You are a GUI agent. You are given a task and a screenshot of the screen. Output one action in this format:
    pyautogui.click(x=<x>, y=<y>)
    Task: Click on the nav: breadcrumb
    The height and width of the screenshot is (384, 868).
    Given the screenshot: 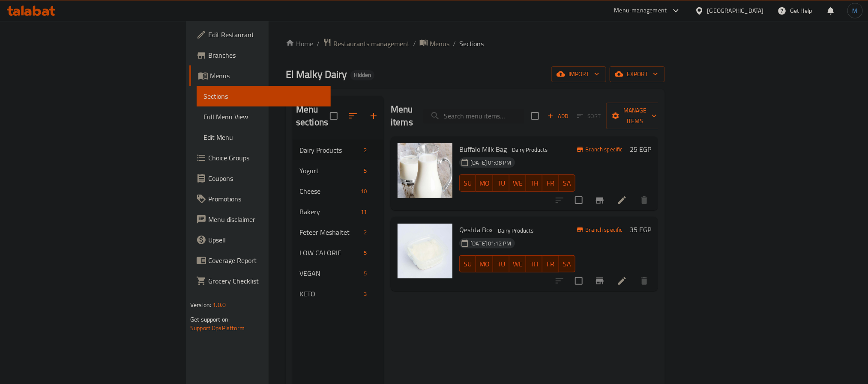 What is the action you would take?
    pyautogui.click(x=475, y=44)
    